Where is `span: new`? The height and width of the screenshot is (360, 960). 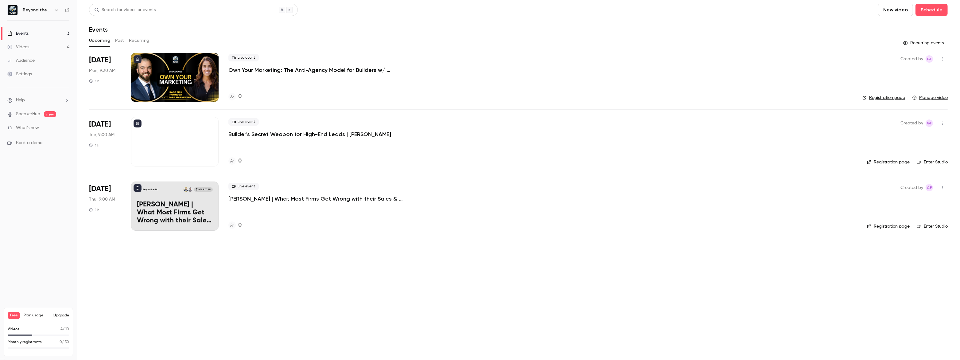 span: new is located at coordinates (50, 114).